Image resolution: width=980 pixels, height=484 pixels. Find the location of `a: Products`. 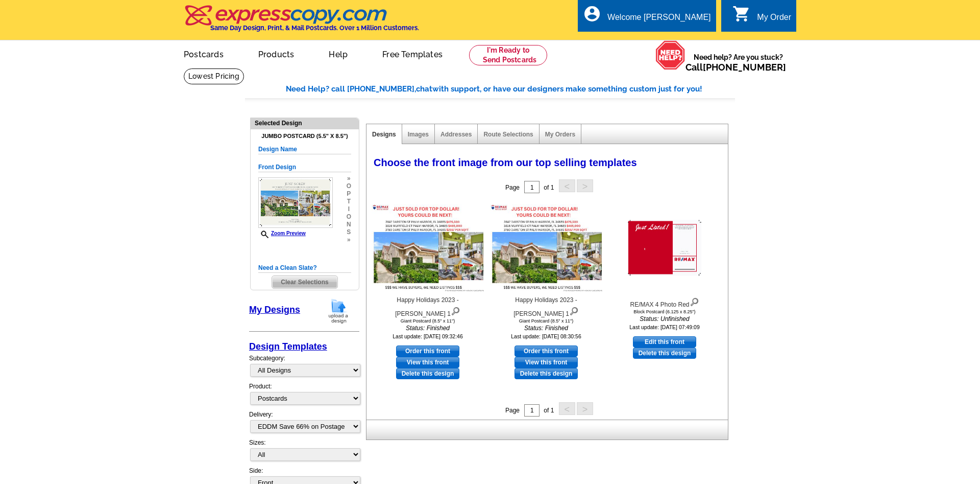

a: Products is located at coordinates (276, 53).